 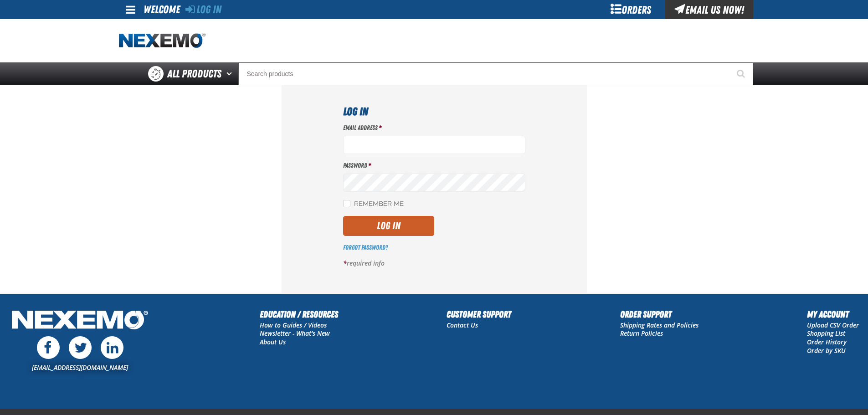 What do you see at coordinates (462, 325) in the screenshot?
I see `a: Contact Us` at bounding box center [462, 325].